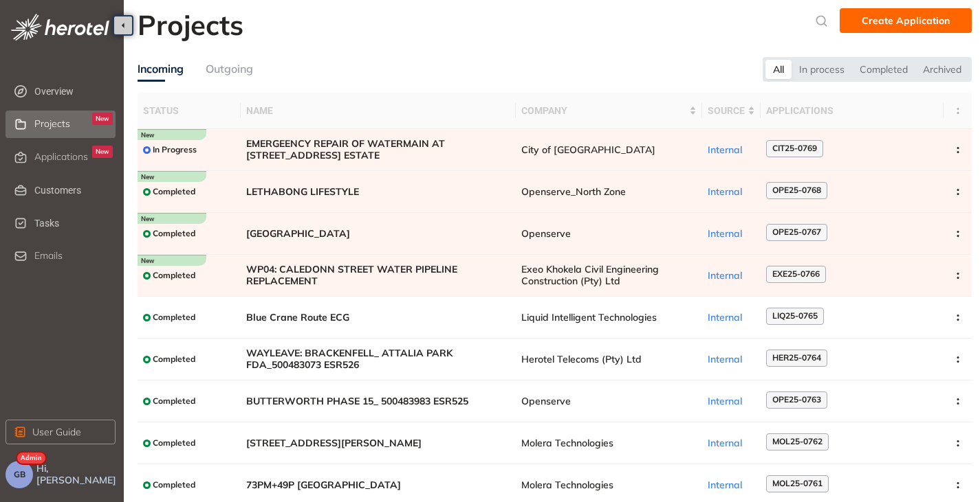 The width and height of the screenshot is (980, 502). I want to click on button: Create Application, so click(906, 21).